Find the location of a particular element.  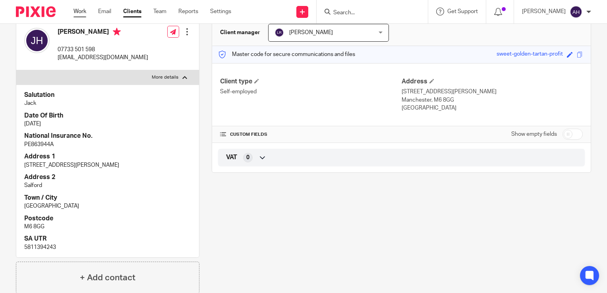

h4: Town / City is located at coordinates (108, 198).